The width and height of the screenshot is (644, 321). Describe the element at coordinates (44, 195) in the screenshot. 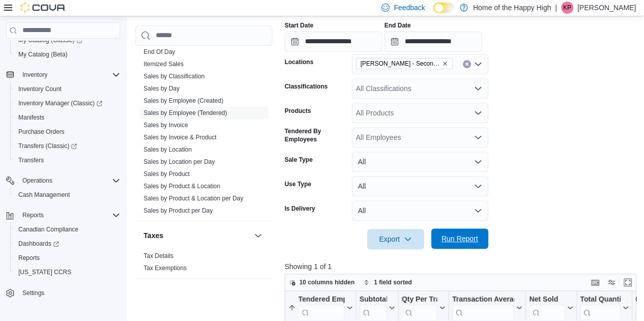

I see `a: Cash Management` at that location.